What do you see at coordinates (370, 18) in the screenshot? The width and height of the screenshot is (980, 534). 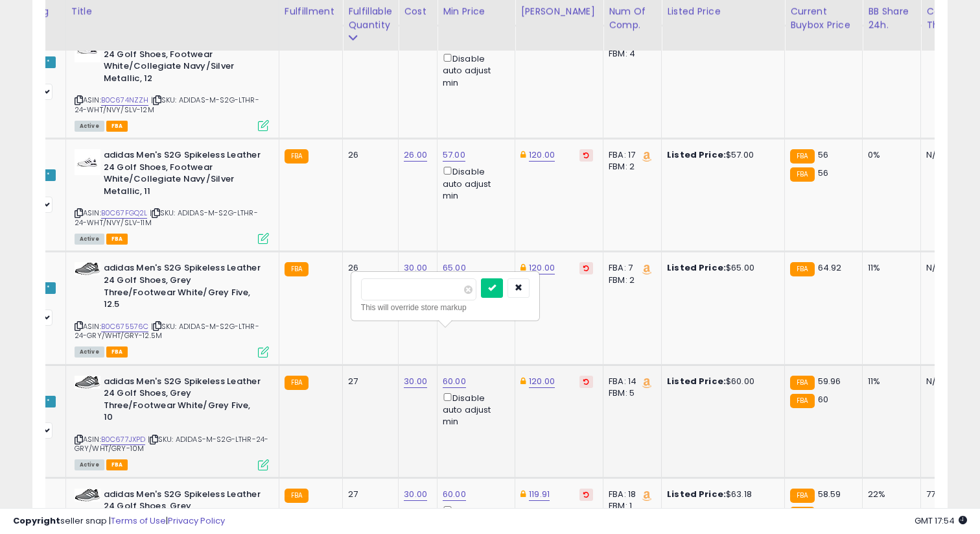 I see `div: Fulfillable Quantity` at bounding box center [370, 18].